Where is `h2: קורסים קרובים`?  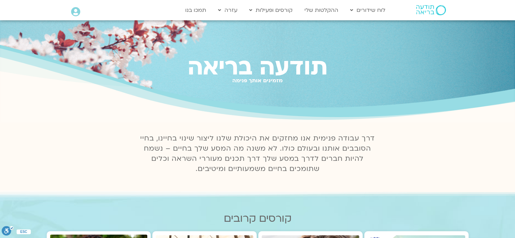 h2: קורסים קרובים is located at coordinates (258, 218).